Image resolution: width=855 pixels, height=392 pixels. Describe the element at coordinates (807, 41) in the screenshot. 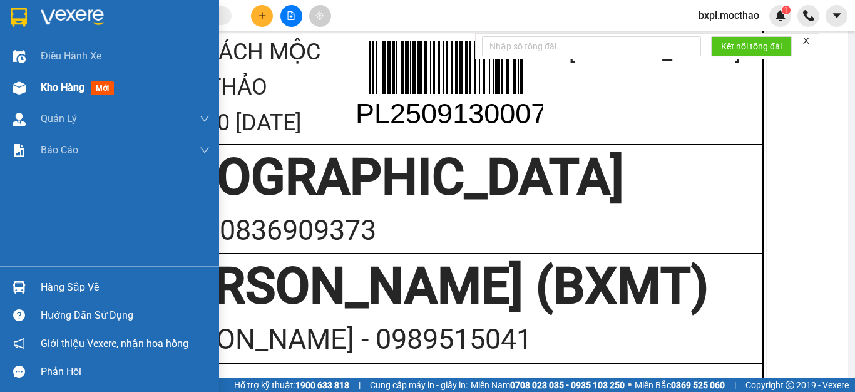

I see `span: close` at that location.